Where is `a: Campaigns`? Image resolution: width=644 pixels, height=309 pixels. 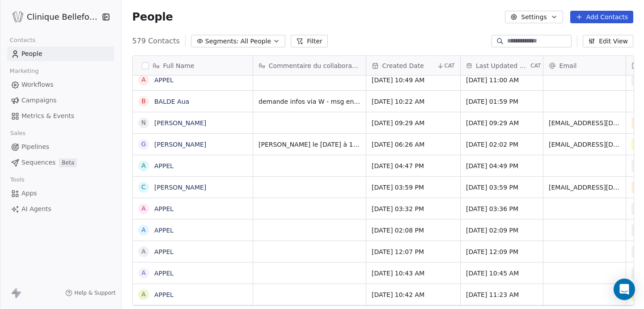 a: Campaigns is located at coordinates (60, 100).